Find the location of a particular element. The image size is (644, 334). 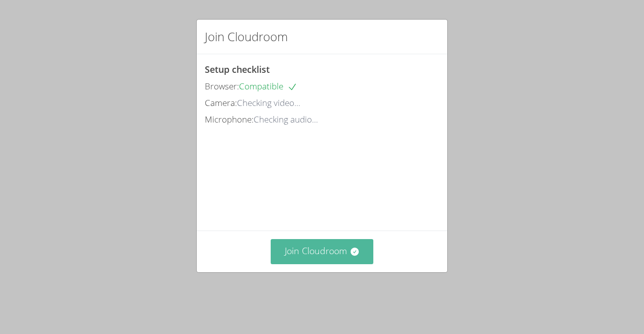

button: Join Cloudroom is located at coordinates (322, 251).